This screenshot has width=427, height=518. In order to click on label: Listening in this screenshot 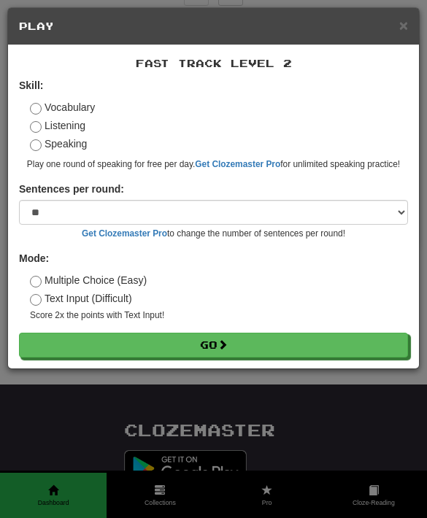, I will do `click(58, 125)`.